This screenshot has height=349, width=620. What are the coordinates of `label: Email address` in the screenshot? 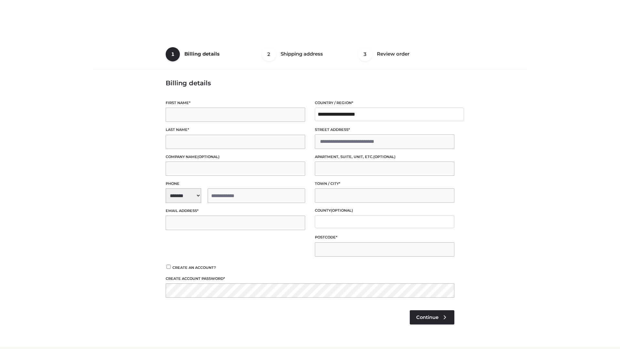 It's located at (235, 211).